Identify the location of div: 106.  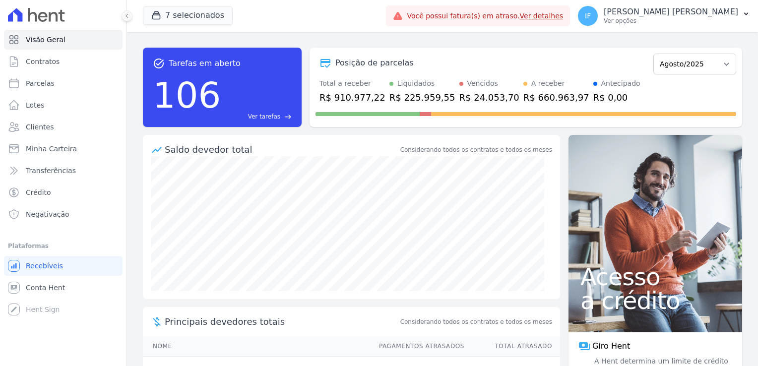
(186, 95).